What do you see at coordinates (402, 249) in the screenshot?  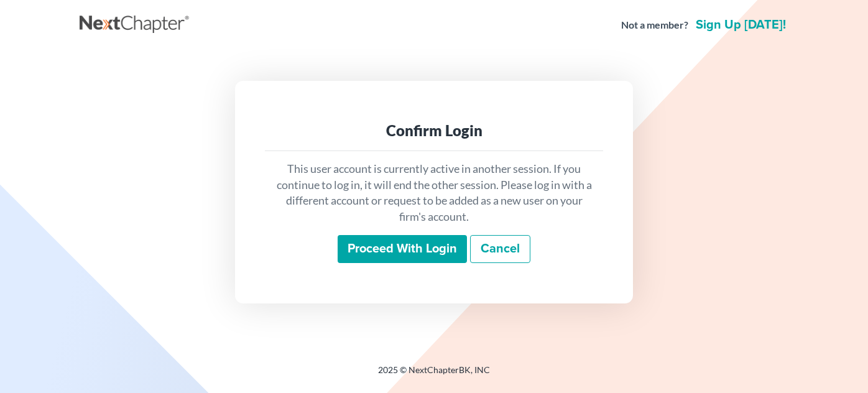 I see `input: Proceed with login` at bounding box center [402, 249].